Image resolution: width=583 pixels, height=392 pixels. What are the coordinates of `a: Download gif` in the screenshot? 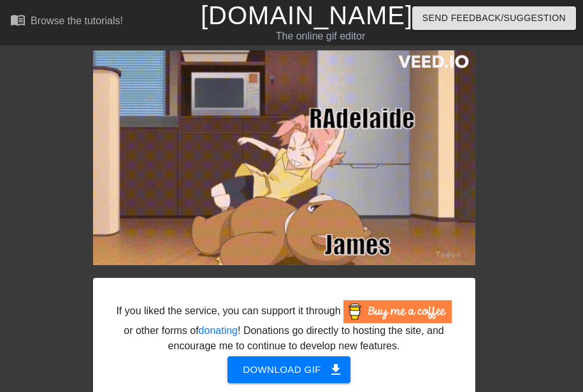 It's located at (284, 368).